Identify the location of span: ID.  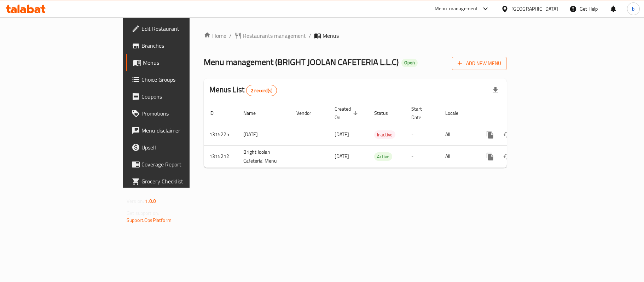
(216, 113).